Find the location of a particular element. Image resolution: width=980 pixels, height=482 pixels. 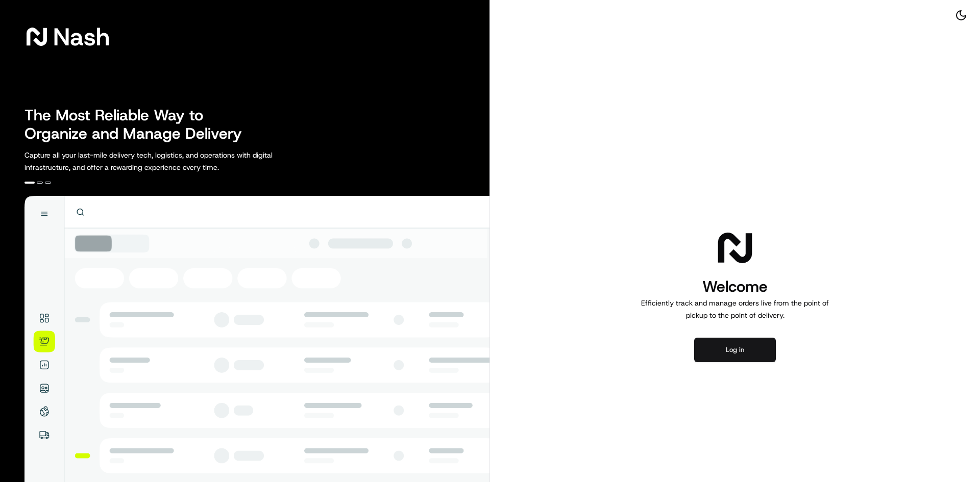

h1: Welcome is located at coordinates (735, 287).